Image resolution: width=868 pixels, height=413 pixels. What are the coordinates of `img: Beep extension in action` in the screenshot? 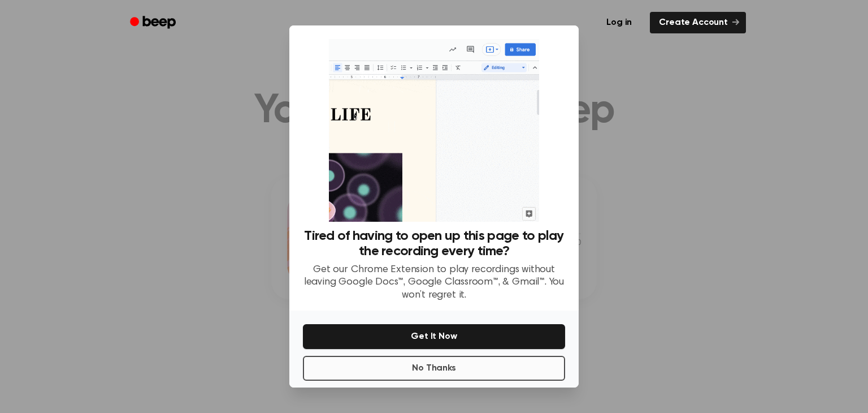 It's located at (433, 130).